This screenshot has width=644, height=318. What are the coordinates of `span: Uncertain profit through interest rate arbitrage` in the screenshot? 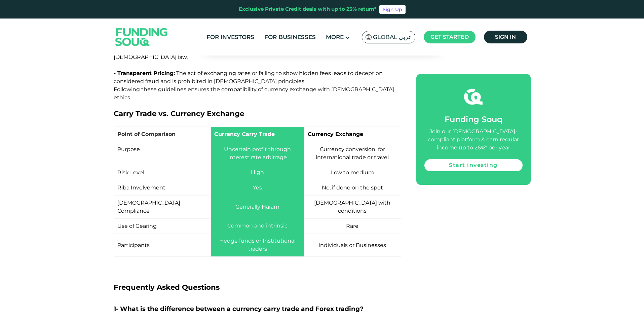 It's located at (257, 153).